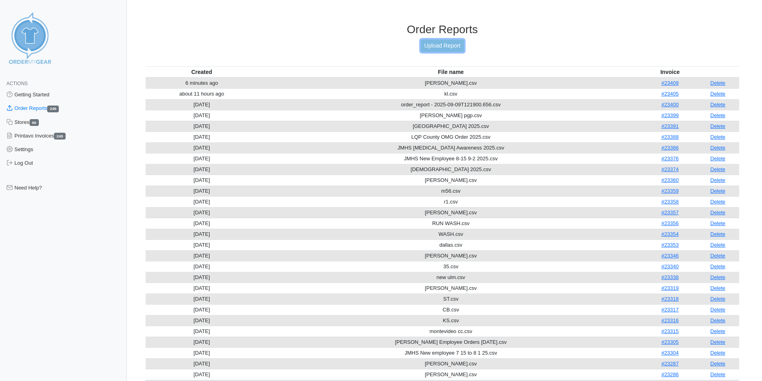 The image size is (762, 381). What do you see at coordinates (669, 212) in the screenshot?
I see `a: #23357` at bounding box center [669, 212].